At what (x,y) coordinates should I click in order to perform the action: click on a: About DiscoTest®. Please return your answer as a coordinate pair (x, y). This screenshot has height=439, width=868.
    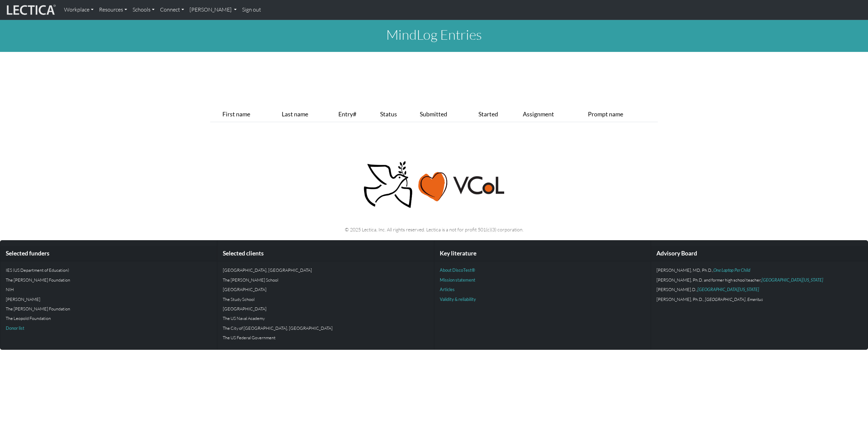
    Looking at the image, I should click on (457, 270).